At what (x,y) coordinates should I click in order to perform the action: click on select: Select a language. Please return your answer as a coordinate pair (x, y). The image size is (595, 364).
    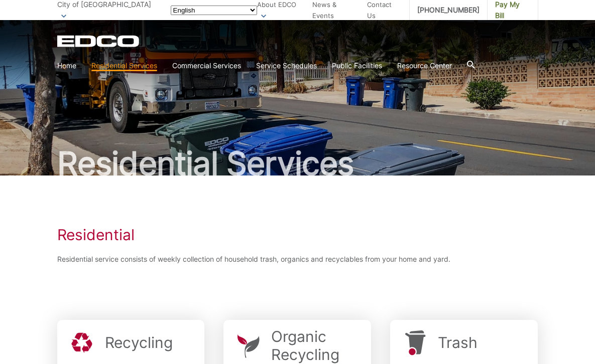
    Looking at the image, I should click on (214, 10).